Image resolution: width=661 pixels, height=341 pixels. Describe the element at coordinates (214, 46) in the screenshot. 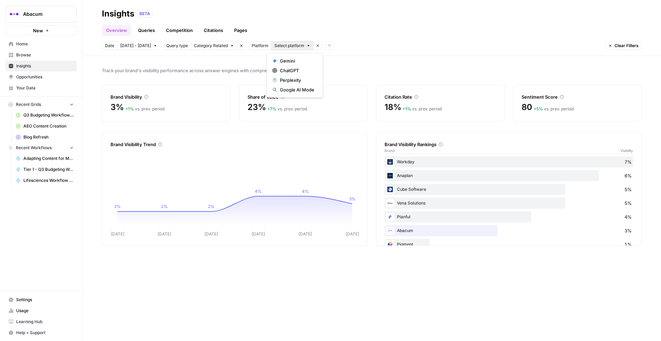

I see `button: Category Related` at that location.